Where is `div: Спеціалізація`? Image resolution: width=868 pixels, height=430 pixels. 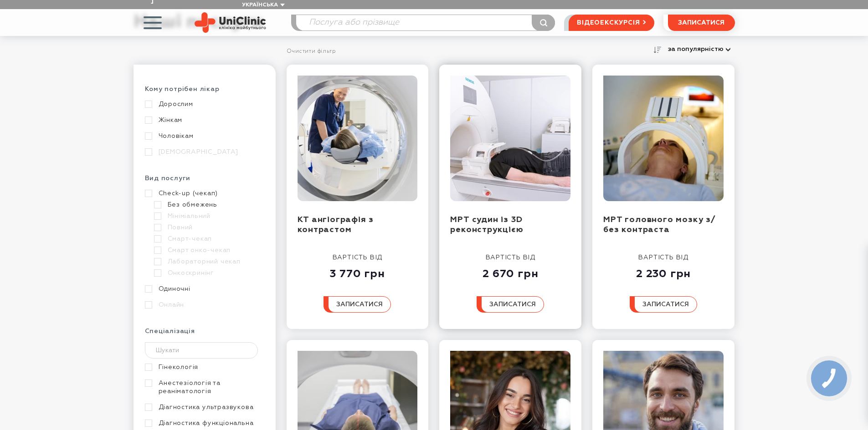 div: Спеціалізація is located at coordinates (205, 334).